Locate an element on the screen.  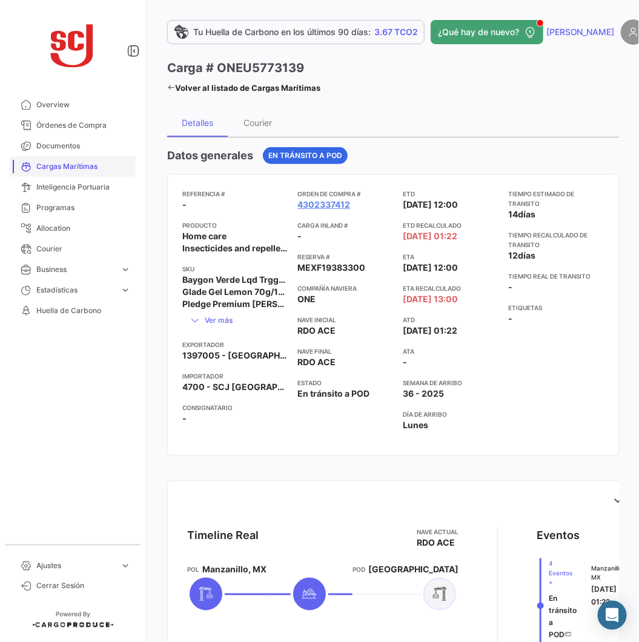
span: MEXF19383300 is located at coordinates (331, 268).